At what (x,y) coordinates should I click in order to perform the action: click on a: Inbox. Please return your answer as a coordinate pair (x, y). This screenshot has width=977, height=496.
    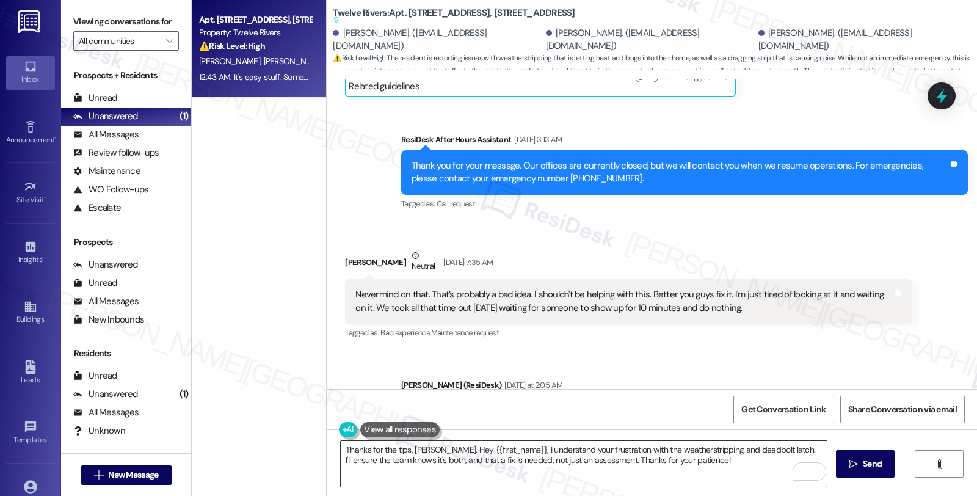
    Looking at the image, I should click on (31, 73).